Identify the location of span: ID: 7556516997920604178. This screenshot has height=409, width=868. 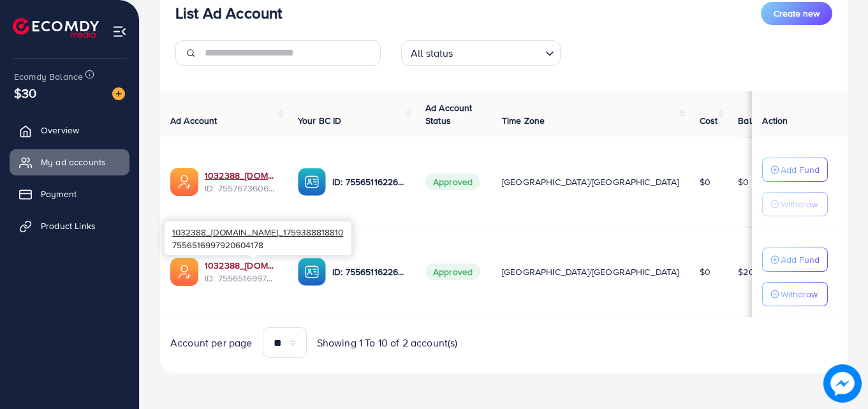
(241, 278).